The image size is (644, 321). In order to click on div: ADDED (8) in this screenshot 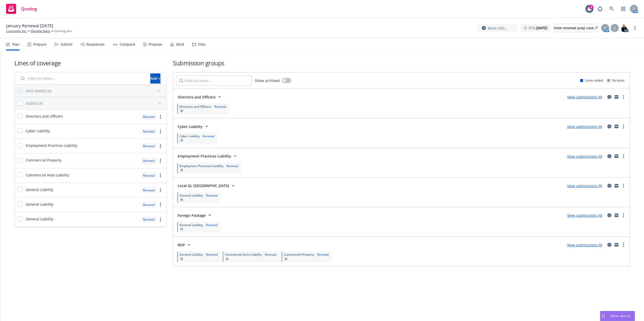, I will do `click(34, 103)`.